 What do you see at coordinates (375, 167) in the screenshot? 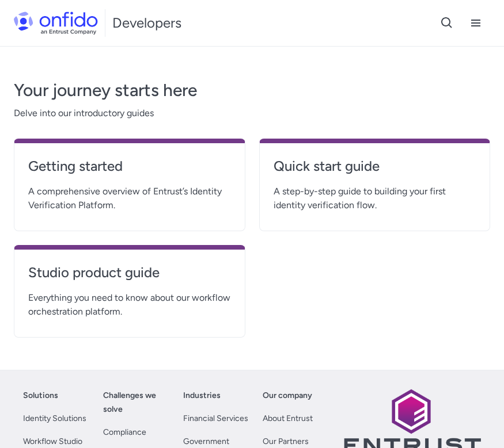
I see `h4: Quick start guide` at bounding box center [375, 167].